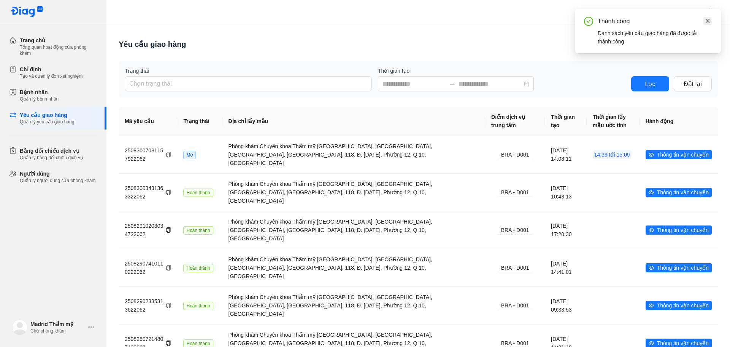  What do you see at coordinates (200, 121) in the screenshot?
I see `th: Trạng thái` at bounding box center [200, 121].